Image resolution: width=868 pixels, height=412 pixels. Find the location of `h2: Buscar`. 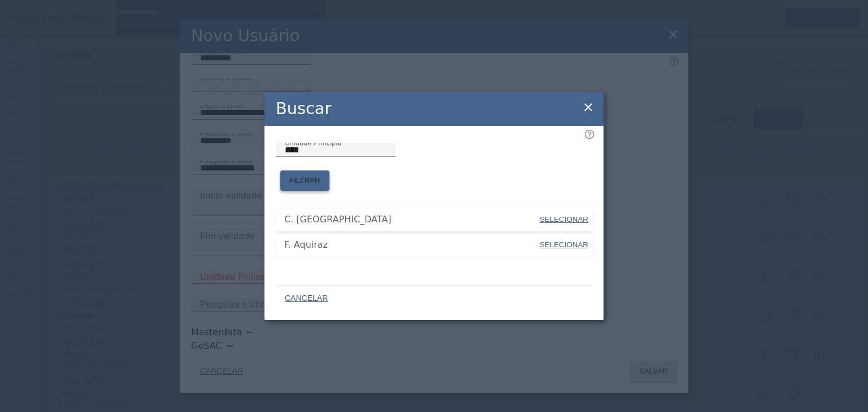

h2: Buscar is located at coordinates (304, 109).